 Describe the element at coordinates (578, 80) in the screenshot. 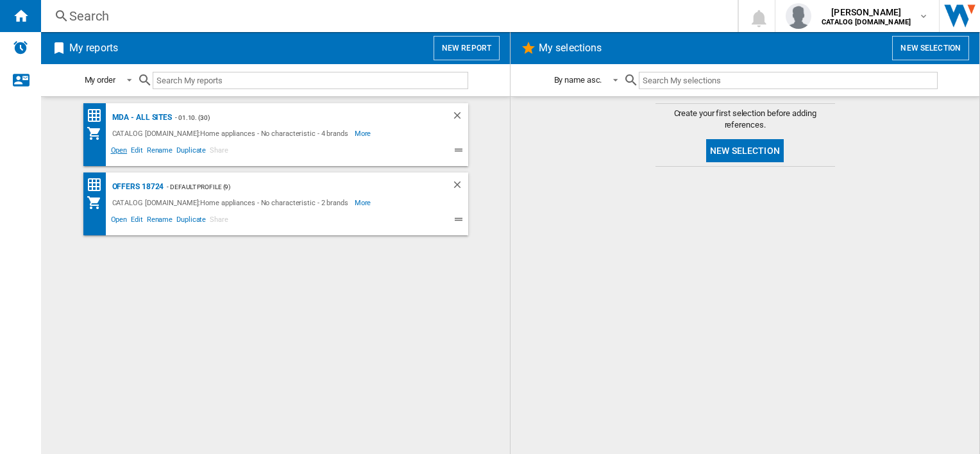

I see `div: By name asc.` at that location.